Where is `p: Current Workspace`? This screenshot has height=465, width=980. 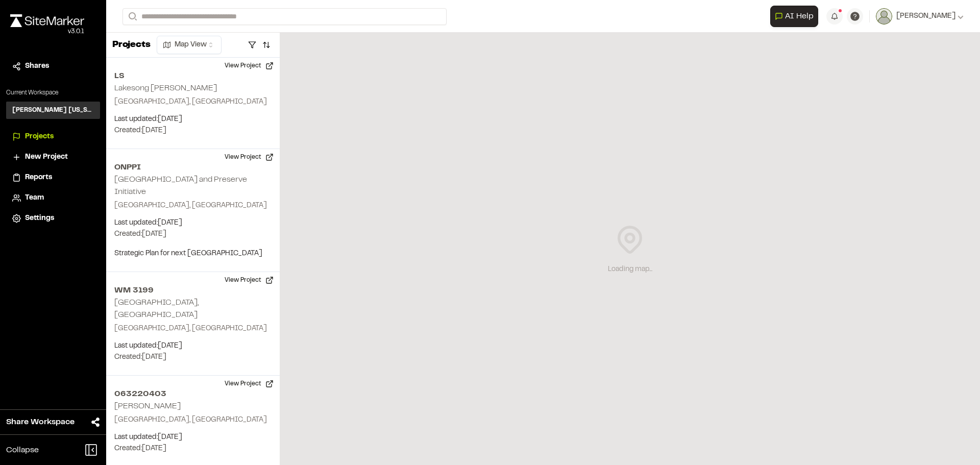
p: Current Workspace is located at coordinates (53, 93).